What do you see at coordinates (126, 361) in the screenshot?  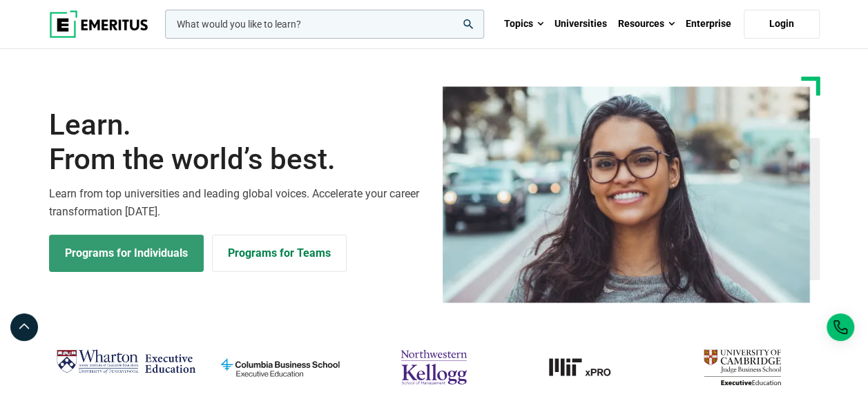 I see `a: Wharton Executive Education` at bounding box center [126, 361].